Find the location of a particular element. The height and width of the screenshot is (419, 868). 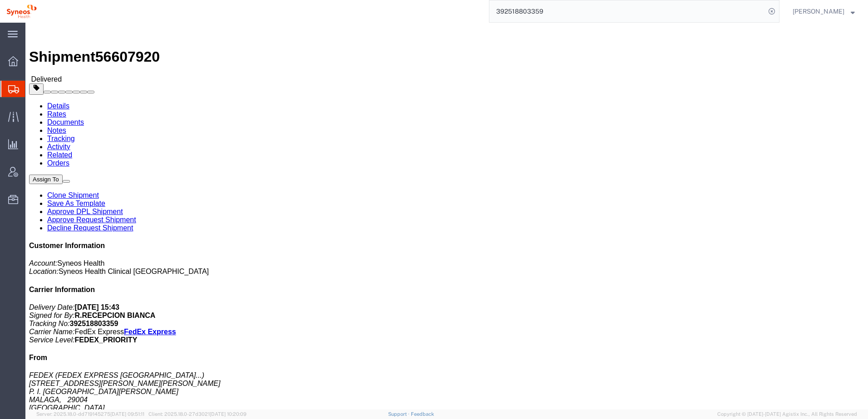

img: logo is located at coordinates (21, 11).